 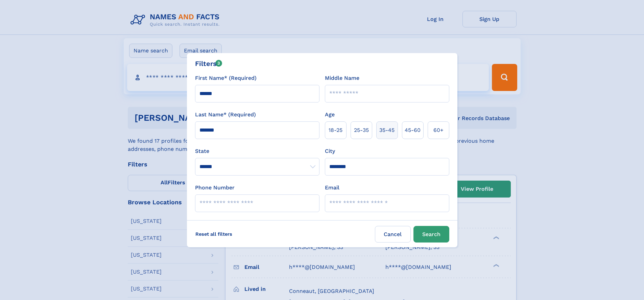 I want to click on label: Last Name* (Required), so click(x=225, y=115).